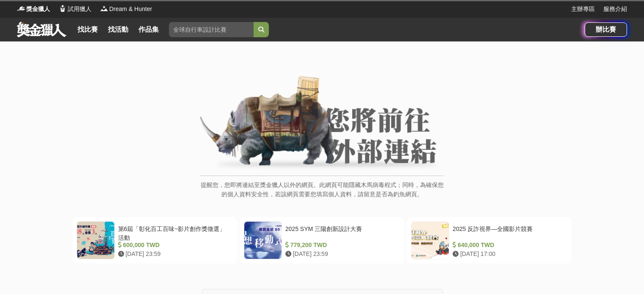  Describe the element at coordinates (322, 124) in the screenshot. I see `img: External Link Banner` at that location.